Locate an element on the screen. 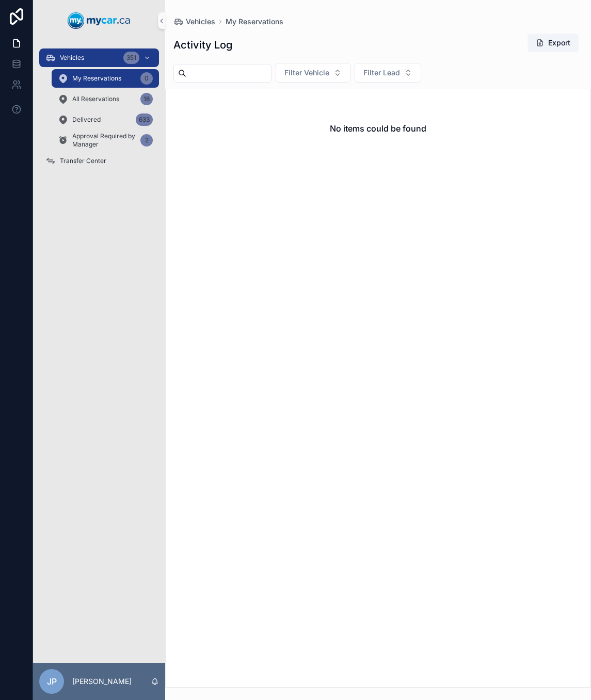  a: All Reservations18 is located at coordinates (105, 99).